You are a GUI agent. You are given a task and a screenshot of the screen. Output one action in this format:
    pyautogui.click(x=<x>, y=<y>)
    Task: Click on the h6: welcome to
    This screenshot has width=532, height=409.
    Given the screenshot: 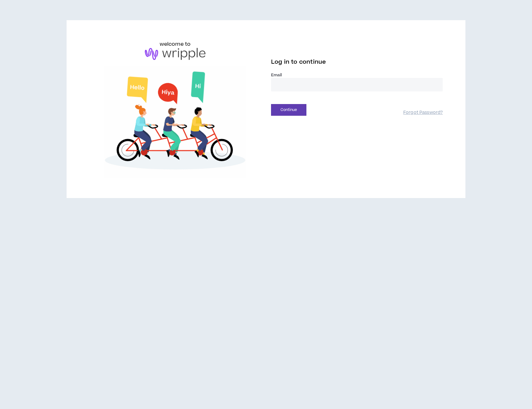 What is the action you would take?
    pyautogui.click(x=175, y=44)
    